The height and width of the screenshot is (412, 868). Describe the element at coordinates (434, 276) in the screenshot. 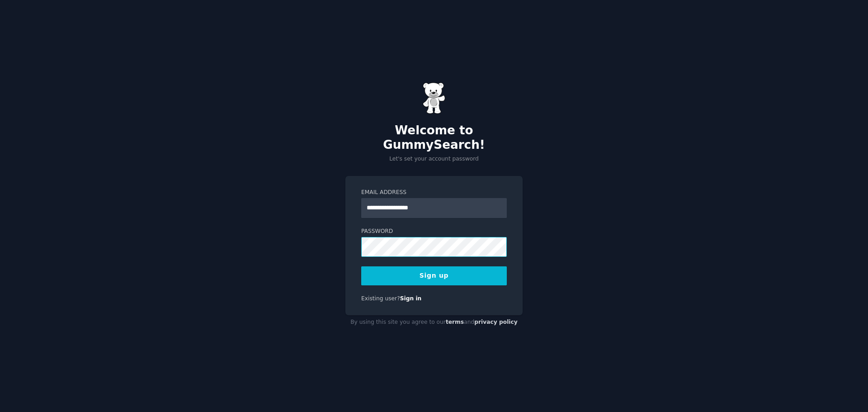

I see `button: Sign up` at that location.